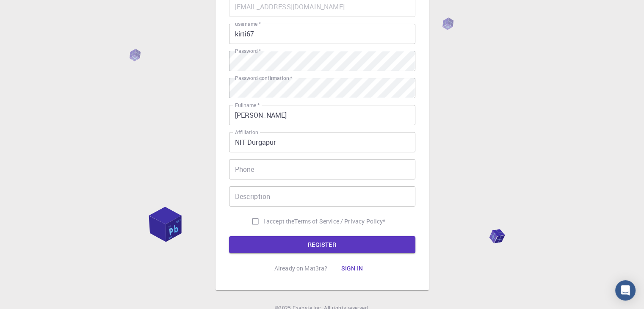 This screenshot has width=644, height=309. I want to click on label: Password confirmation, so click(264, 78).